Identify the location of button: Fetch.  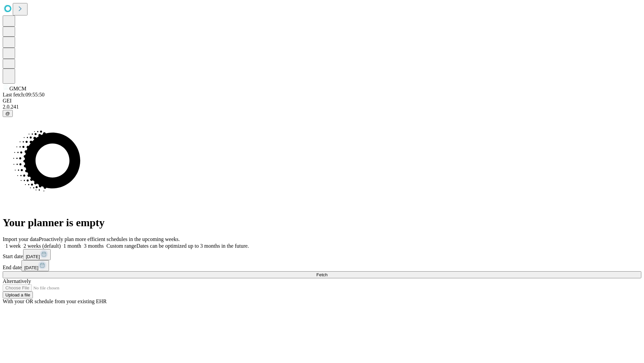
(322, 274).